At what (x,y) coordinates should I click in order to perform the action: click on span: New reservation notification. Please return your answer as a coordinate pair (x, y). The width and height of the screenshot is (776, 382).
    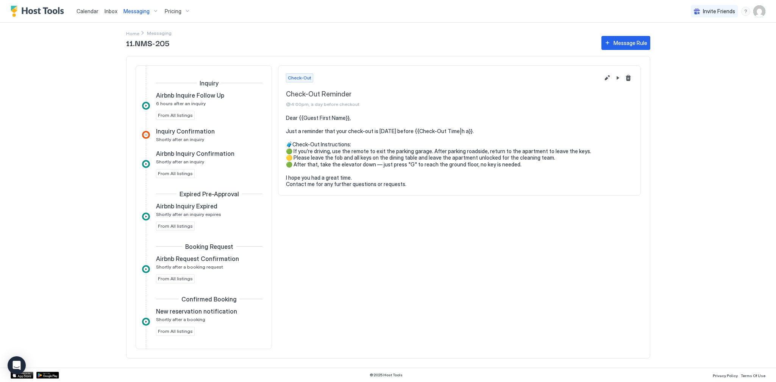
    Looking at the image, I should click on (196, 312).